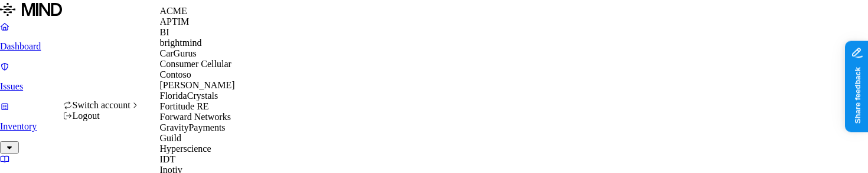 The height and width of the screenshot is (173, 868). I want to click on span: Consumer Cellular, so click(195, 63).